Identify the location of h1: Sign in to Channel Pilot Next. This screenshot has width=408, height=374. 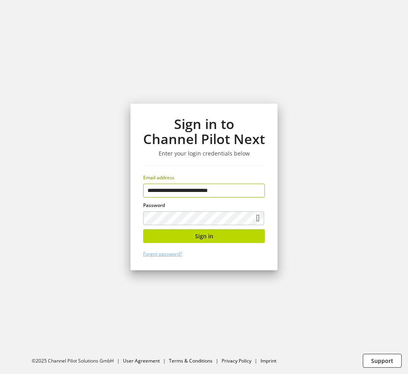
(204, 132).